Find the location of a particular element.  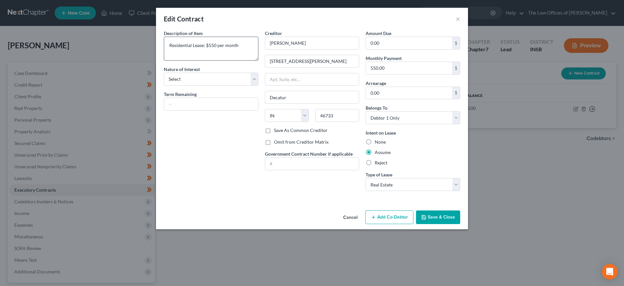

input: Search creditor by name... is located at coordinates (312, 43).